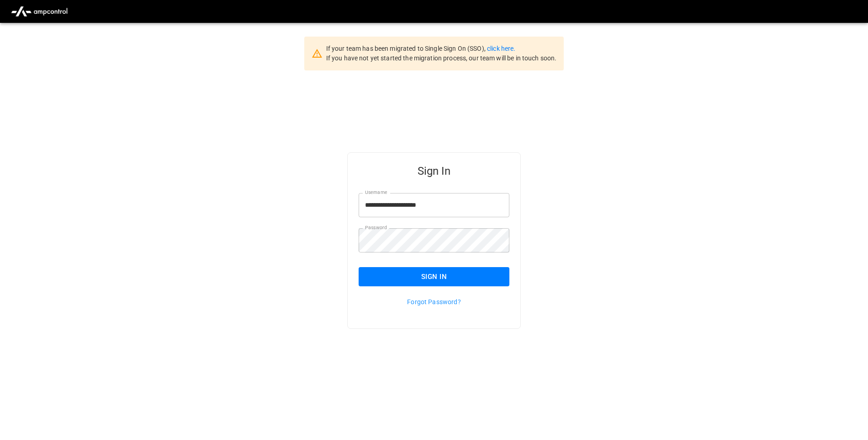  I want to click on label: Username, so click(376, 192).